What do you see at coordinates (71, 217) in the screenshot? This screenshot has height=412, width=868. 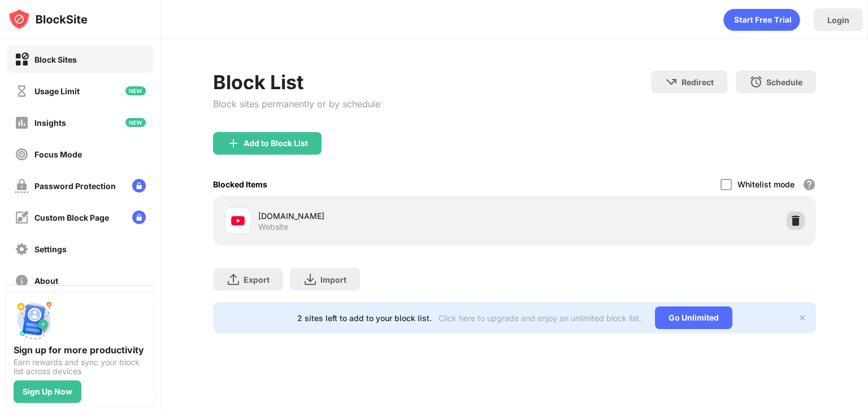 I see `div: Custom Block Page` at bounding box center [71, 217].